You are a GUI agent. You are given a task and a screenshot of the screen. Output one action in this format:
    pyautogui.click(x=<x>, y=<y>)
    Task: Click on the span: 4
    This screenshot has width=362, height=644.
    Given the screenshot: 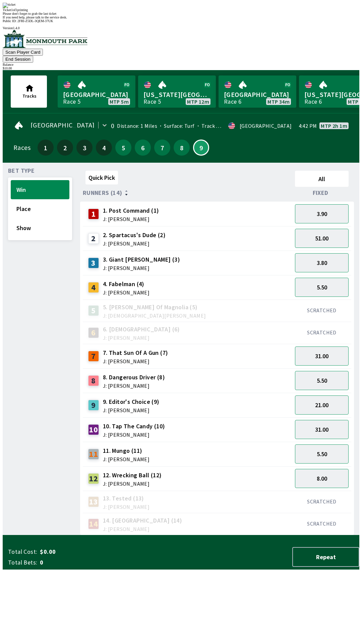 What is the action you would take?
    pyautogui.click(x=104, y=148)
    